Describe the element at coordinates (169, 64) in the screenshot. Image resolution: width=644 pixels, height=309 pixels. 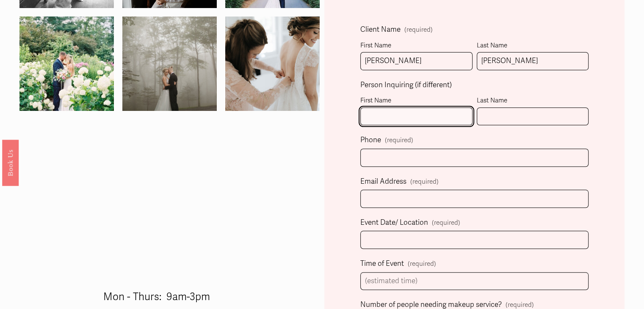
I see `img: a&b-249.jpg` at that location.